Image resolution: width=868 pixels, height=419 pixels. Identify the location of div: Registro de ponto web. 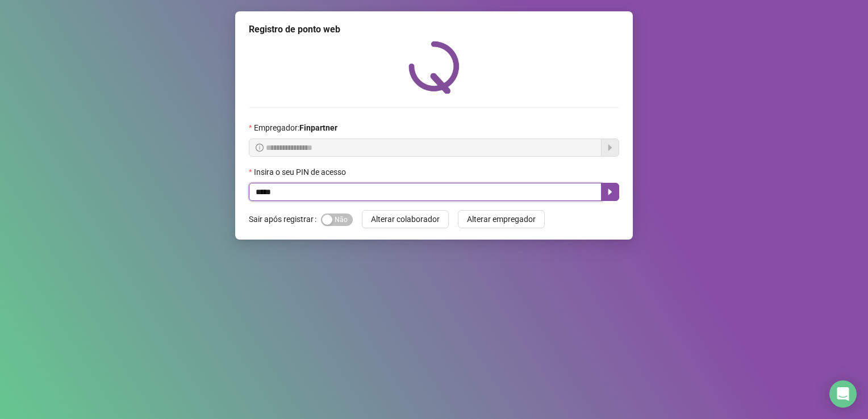
(434, 30).